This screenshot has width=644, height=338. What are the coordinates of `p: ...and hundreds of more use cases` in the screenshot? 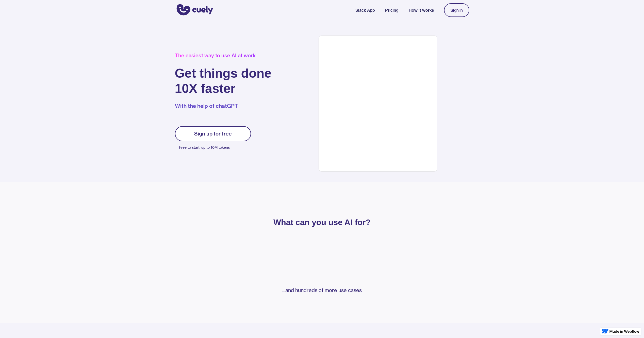 It's located at (322, 290).